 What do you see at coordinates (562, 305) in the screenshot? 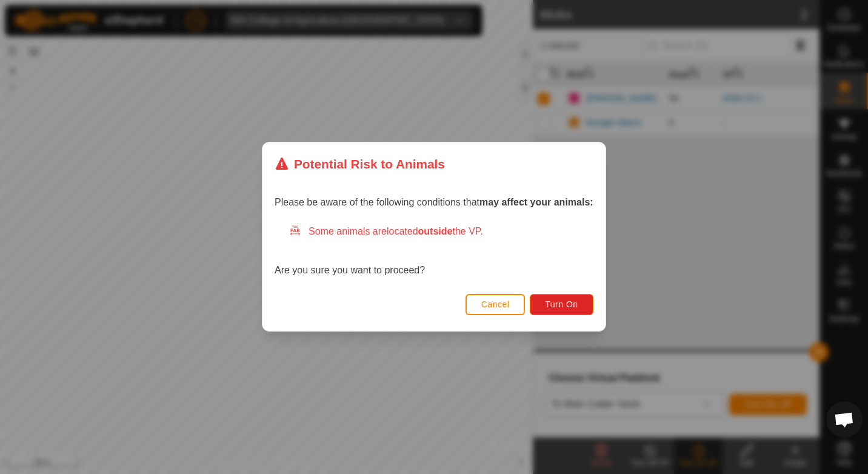
I see `span: Turn On` at bounding box center [562, 305].